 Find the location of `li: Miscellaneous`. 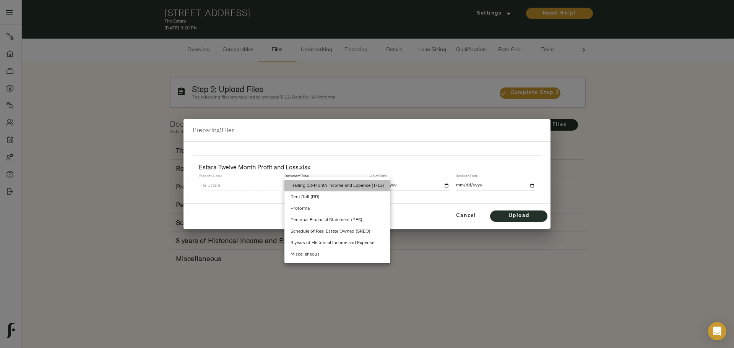

li: Miscellaneous is located at coordinates (337, 255).